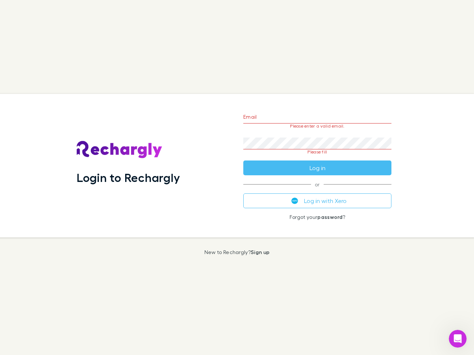 The image size is (474, 355). What do you see at coordinates (317, 201) in the screenshot?
I see `button: Log in with Xero` at bounding box center [317, 201].